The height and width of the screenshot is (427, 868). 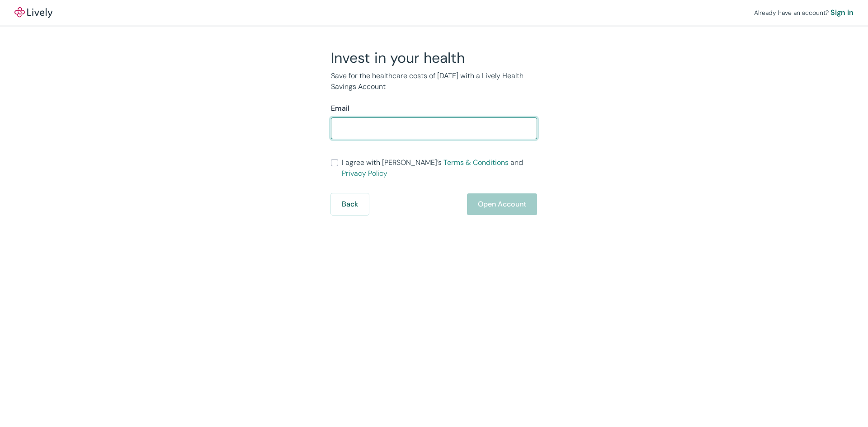 I want to click on div: Sign in, so click(x=842, y=13).